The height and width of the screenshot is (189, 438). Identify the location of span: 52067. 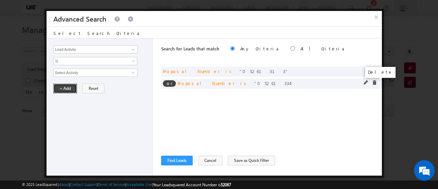
(226, 184).